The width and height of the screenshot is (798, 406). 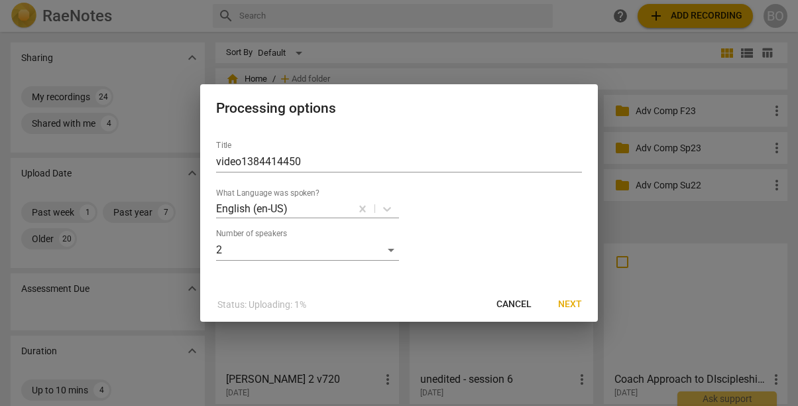 I want to click on button: Cancel, so click(x=514, y=304).